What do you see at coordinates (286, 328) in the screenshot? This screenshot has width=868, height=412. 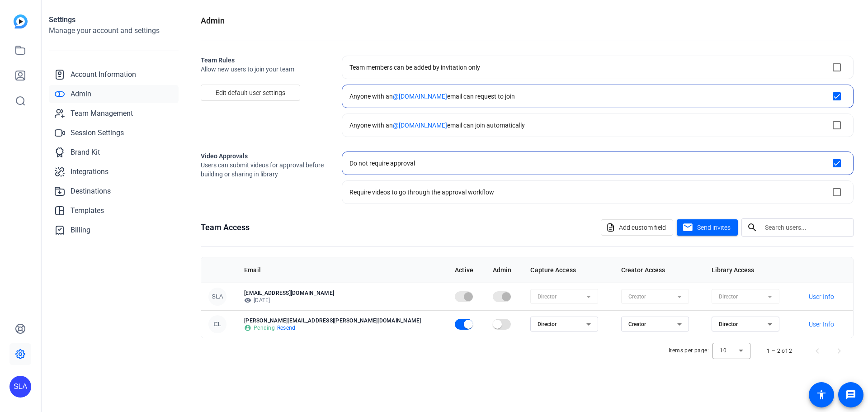 I see `span: Resend` at bounding box center [286, 328].